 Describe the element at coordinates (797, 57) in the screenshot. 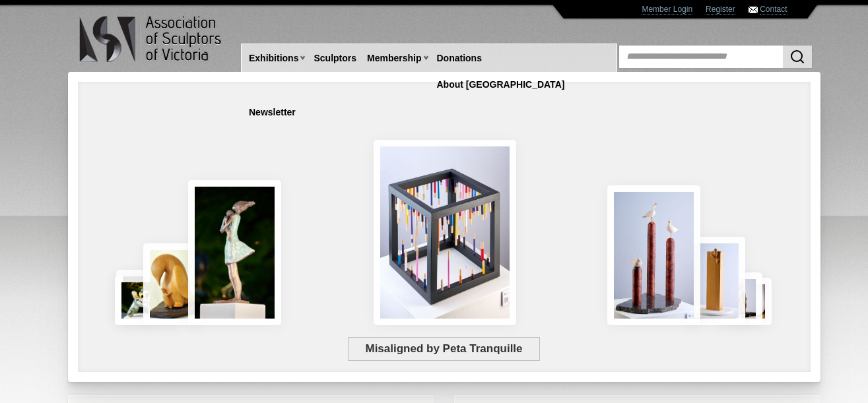

I see `img: Search` at that location.